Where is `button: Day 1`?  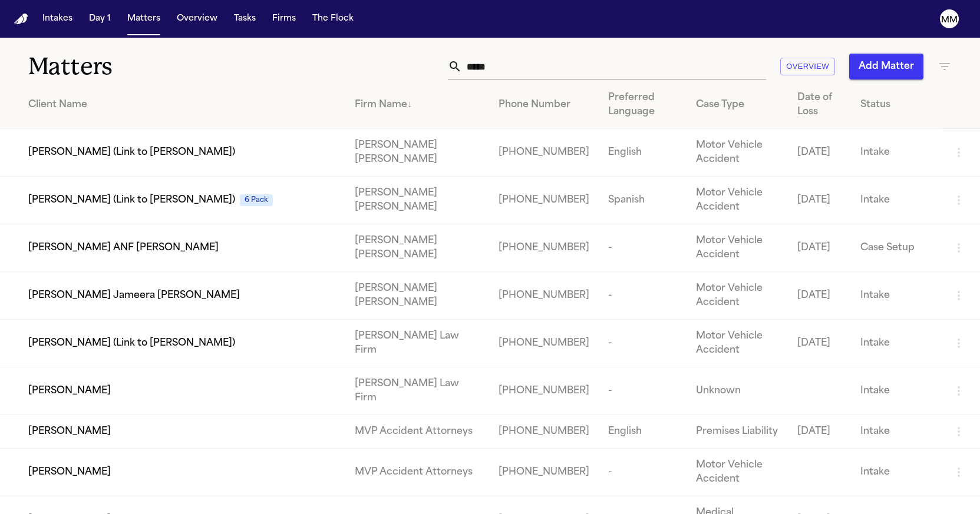
button: Day 1 is located at coordinates (100, 19).